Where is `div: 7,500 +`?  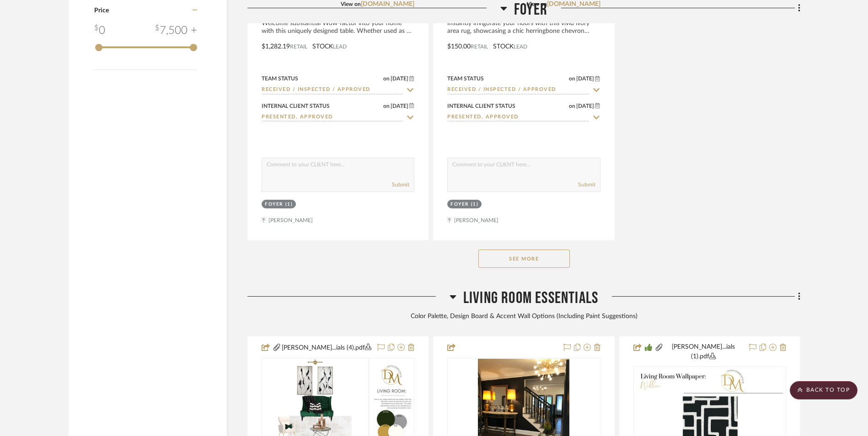 div: 7,500 + is located at coordinates (176, 30).